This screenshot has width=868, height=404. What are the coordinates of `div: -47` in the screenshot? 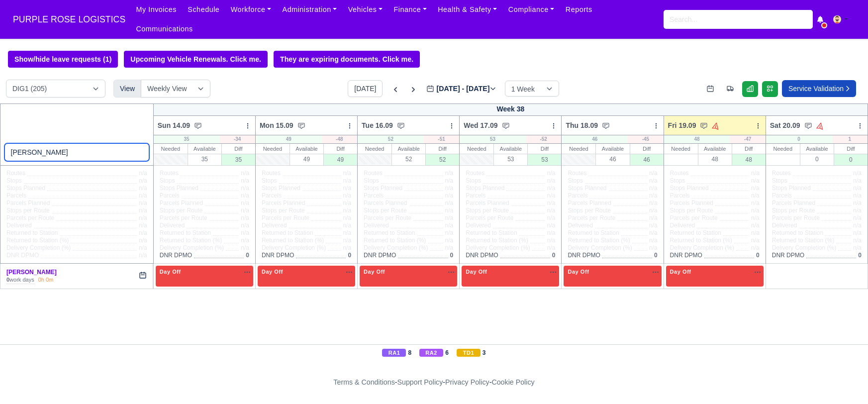 It's located at (747, 140).